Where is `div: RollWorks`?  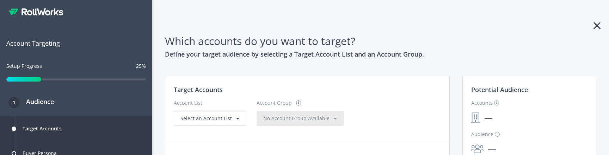
div: RollWorks is located at coordinates (76, 12).